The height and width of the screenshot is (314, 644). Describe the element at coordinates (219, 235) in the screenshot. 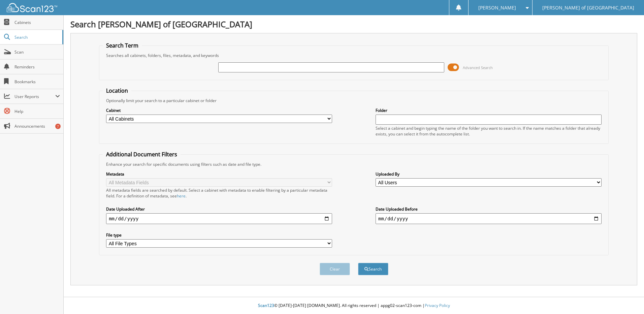

I see `label: File type` at that location.